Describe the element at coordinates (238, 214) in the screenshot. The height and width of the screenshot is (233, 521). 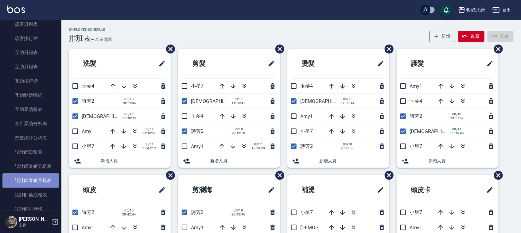
I see `span: 20:42:46` at that location.